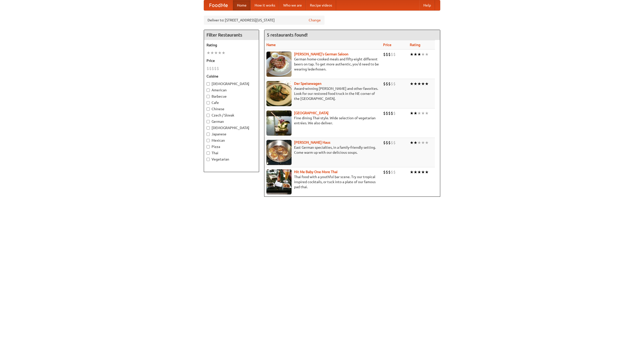 The image size is (644, 356). I want to click on label: German, so click(232, 122).